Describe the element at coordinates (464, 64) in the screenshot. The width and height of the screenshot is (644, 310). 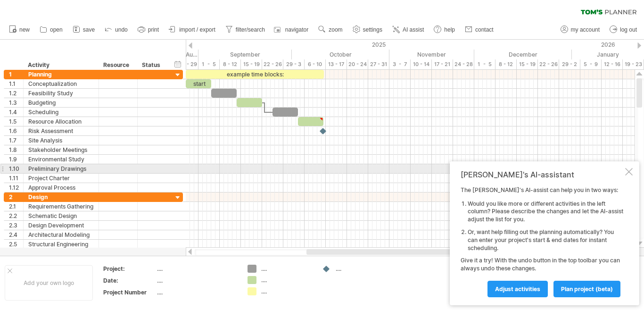
I see `div: 24 - 28` at that location.